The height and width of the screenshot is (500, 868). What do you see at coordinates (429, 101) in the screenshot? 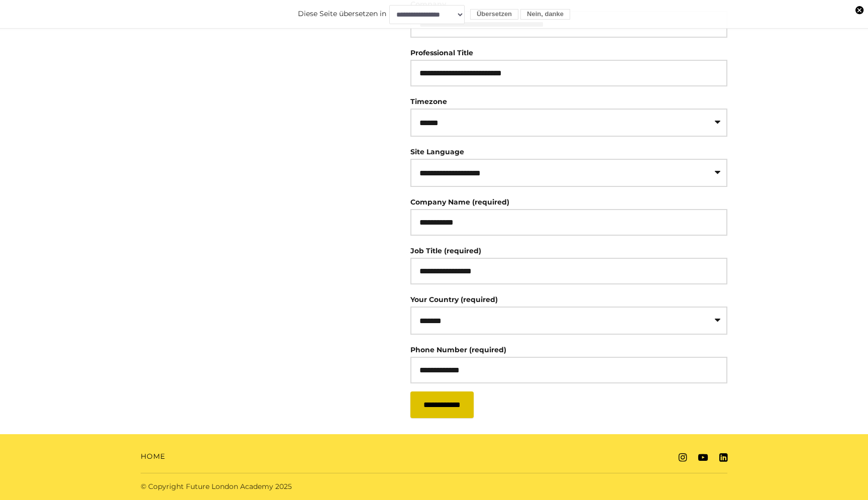
I see `label: Timezone` at bounding box center [429, 101].